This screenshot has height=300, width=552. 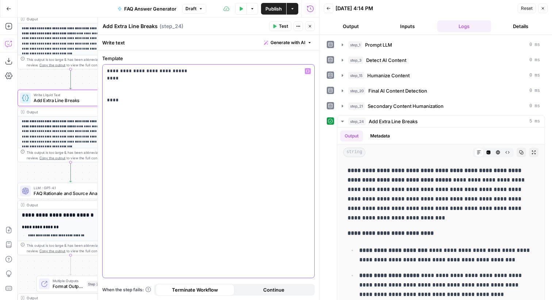 I want to click on button: Details, so click(x=520, y=26).